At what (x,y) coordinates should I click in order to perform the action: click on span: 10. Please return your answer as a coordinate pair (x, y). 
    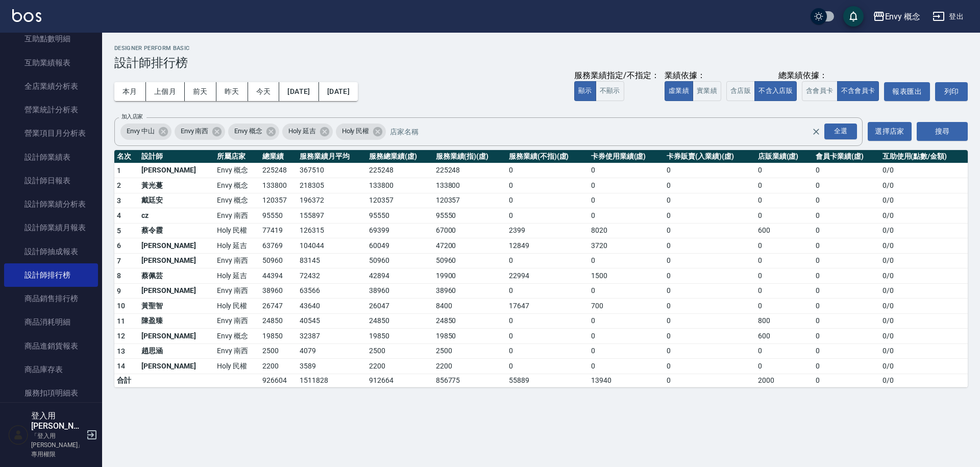
    Looking at the image, I should click on (121, 306).